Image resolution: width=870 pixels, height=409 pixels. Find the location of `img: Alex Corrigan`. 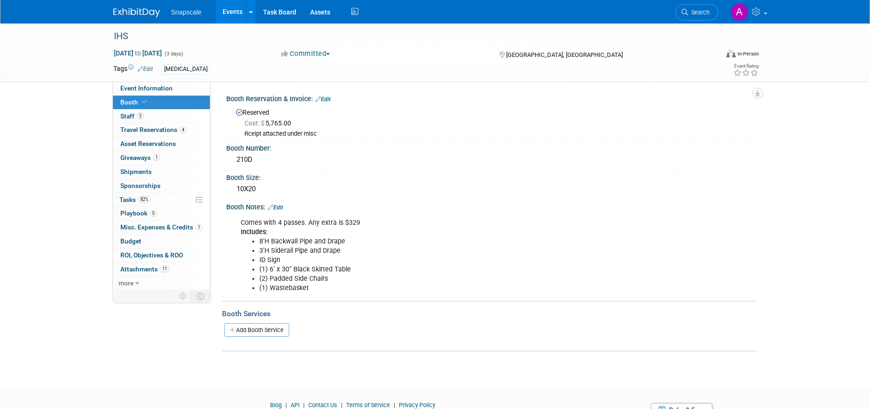

img: Alex Corrigan is located at coordinates (740, 12).